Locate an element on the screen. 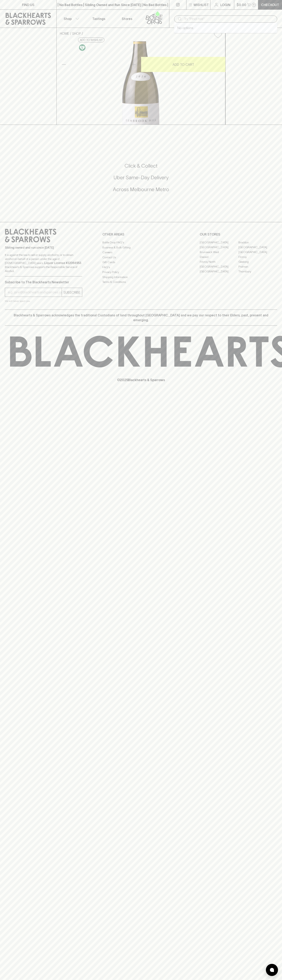 Image resolution: width=282 pixels, height=980 pixels. p: 0 is located at coordinates (254, 4).